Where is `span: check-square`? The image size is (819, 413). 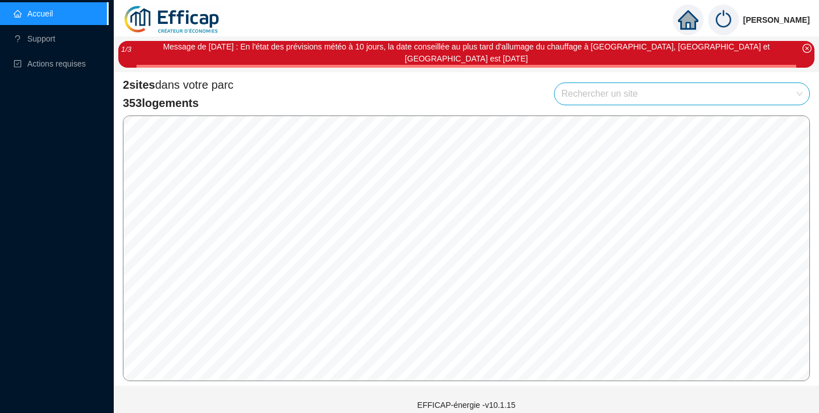 span: check-square is located at coordinates (18, 64).